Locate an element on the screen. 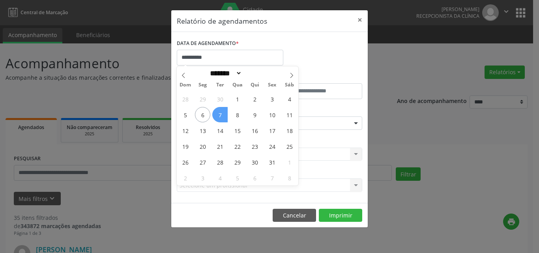  span: Sex is located at coordinates (272, 85).